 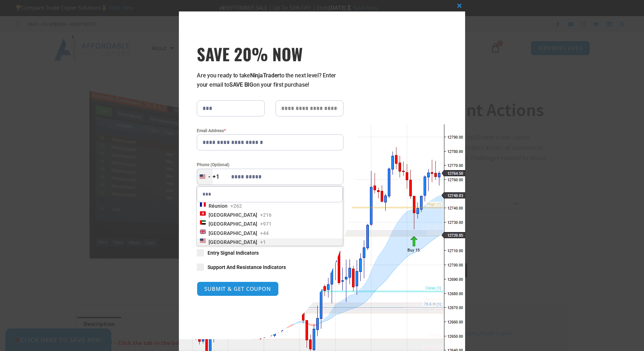 What do you see at coordinates (270, 253) in the screenshot?
I see `label: Entry Signal Indicators` at bounding box center [270, 253].